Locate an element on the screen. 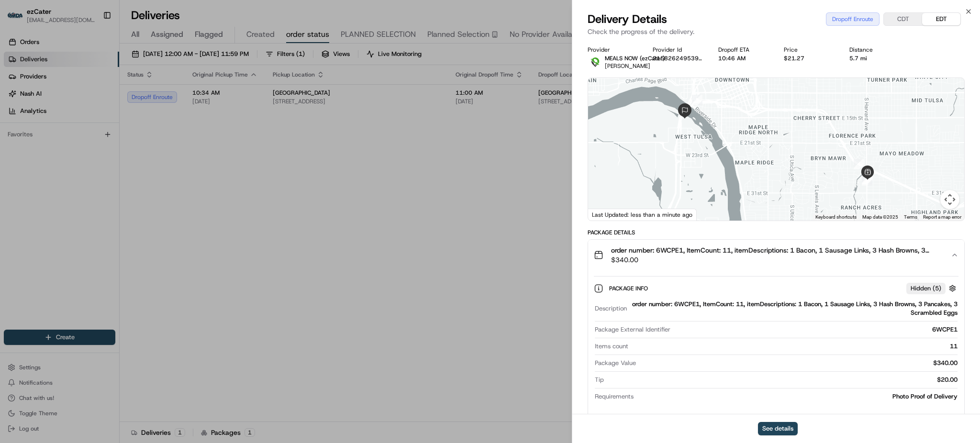  div: Provider is located at coordinates (612, 50).